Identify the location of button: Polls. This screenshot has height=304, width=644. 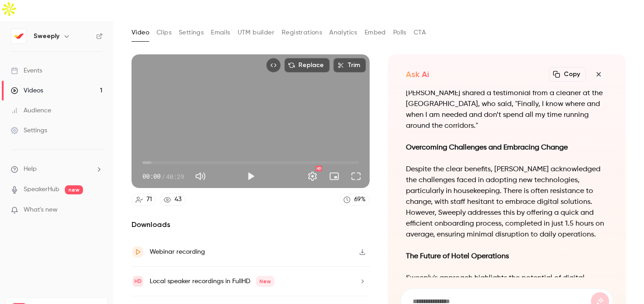
(400, 33).